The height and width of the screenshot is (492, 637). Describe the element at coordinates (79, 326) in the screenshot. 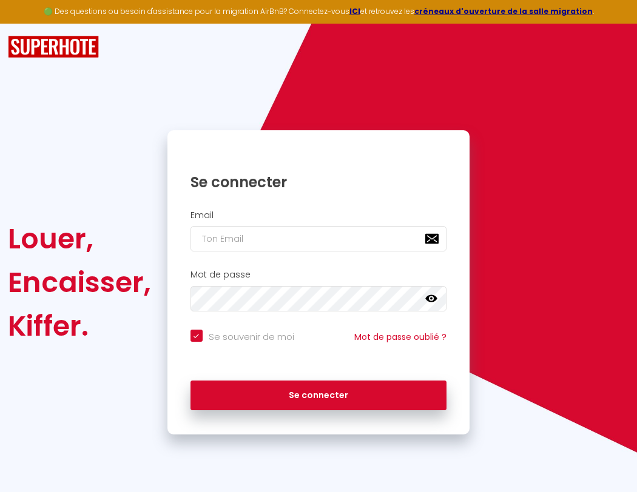

I see `div: Kiffer.` at that location.